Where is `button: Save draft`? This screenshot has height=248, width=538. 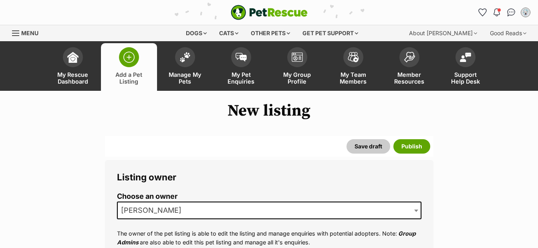
button: Save draft is located at coordinates (368, 147).